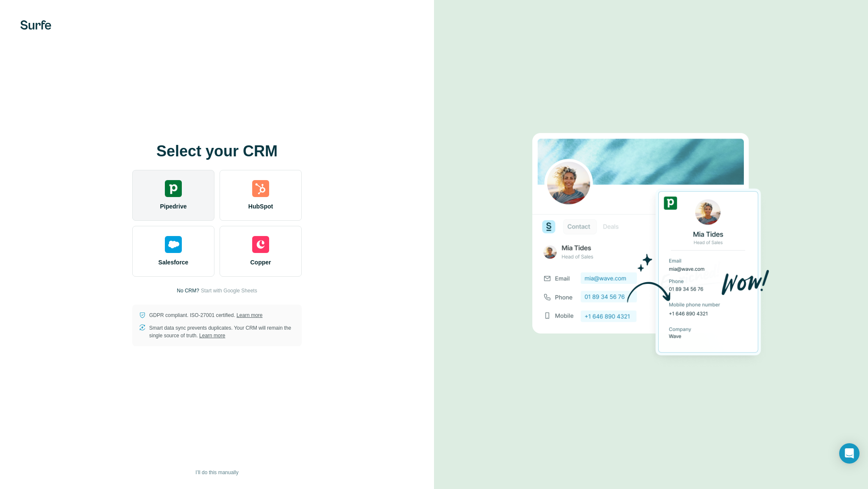 This screenshot has width=868, height=489. I want to click on p: Smart data sync prevents duplicates. Your CRM will remain the single source of truth., so click(222, 332).